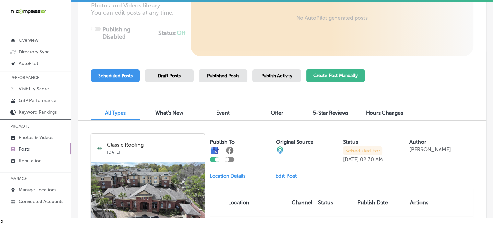 The image size is (493, 225). What do you see at coordinates (115, 113) in the screenshot?
I see `span: All Types` at bounding box center [115, 113].